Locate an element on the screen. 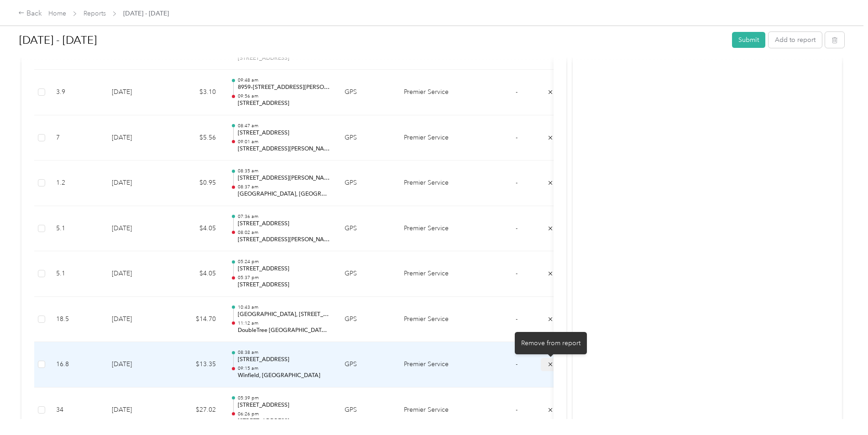  button: Submit is located at coordinates (748, 39).